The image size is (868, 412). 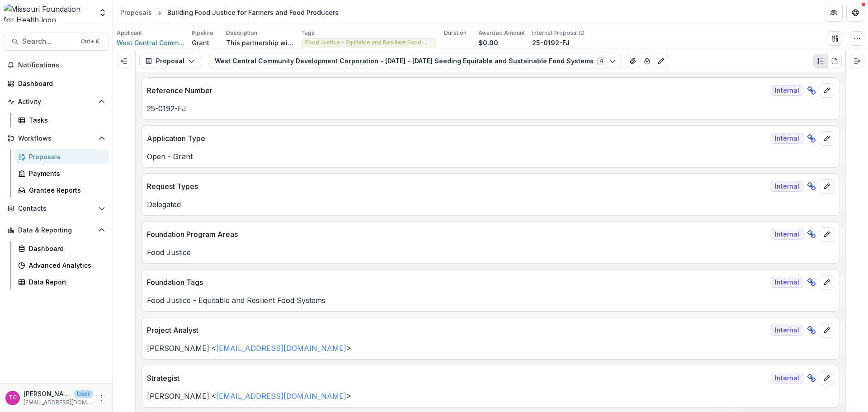 What do you see at coordinates (49, 41) in the screenshot?
I see `span: Search...` at bounding box center [49, 41].